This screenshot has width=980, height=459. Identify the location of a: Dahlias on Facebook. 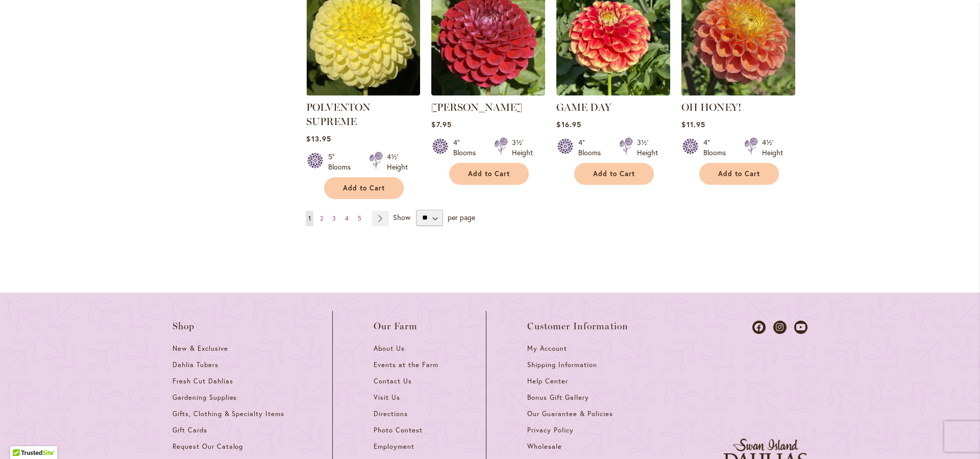
(759, 327).